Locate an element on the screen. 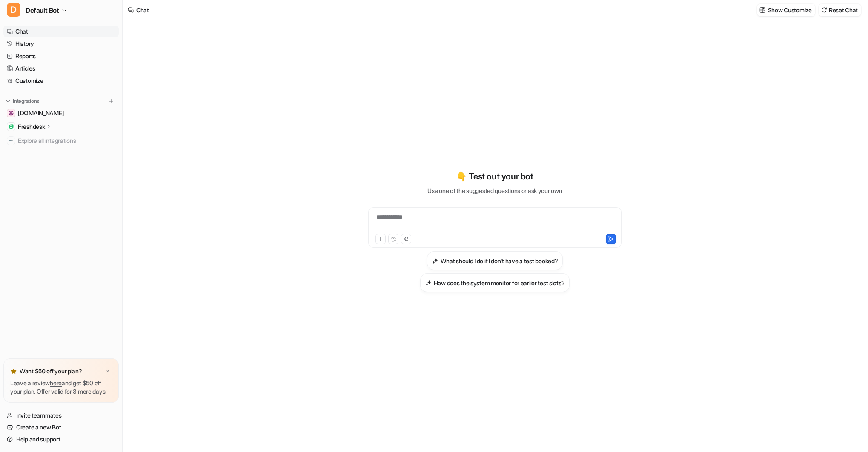  h3: How does the system monitor for earlier test slots? is located at coordinates (499, 283).